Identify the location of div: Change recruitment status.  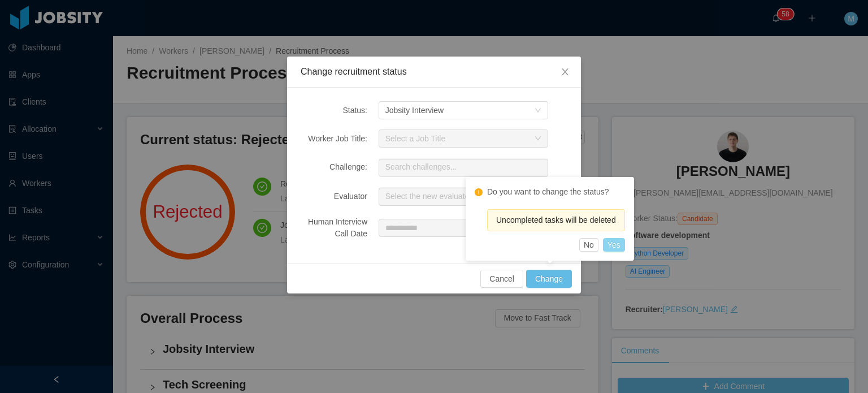
(434, 72).